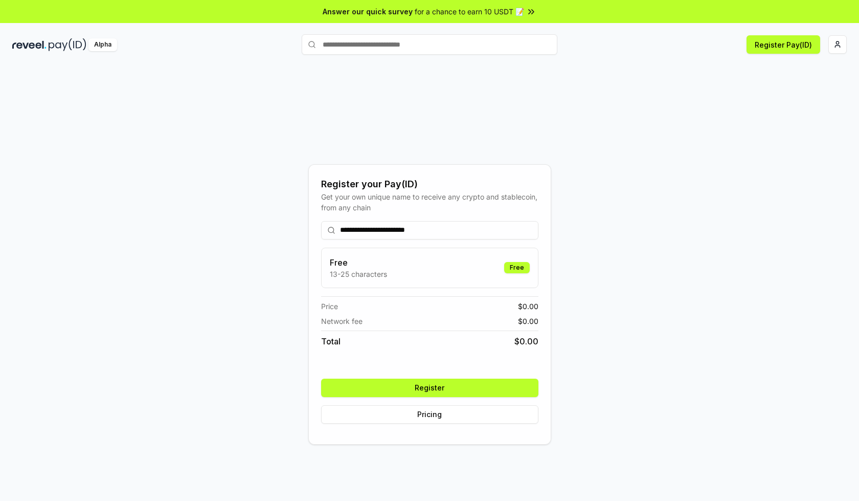 The width and height of the screenshot is (859, 501). I want to click on div: Get your own unique name to receive any crypto and stablecoin, from any chain, so click(429, 202).